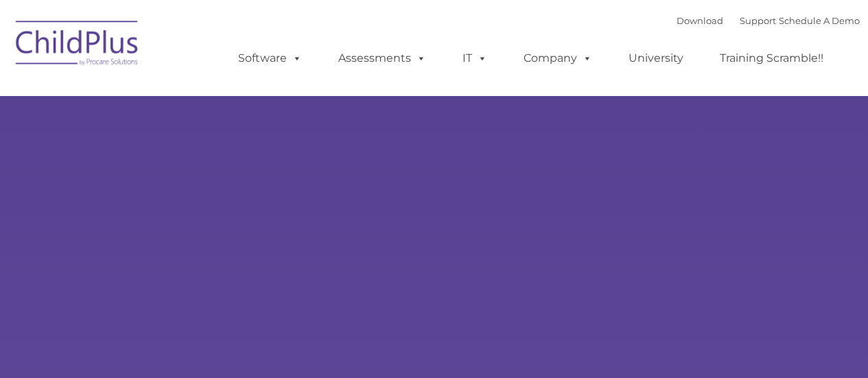  Describe the element at coordinates (475, 58) in the screenshot. I see `a: IT` at that location.